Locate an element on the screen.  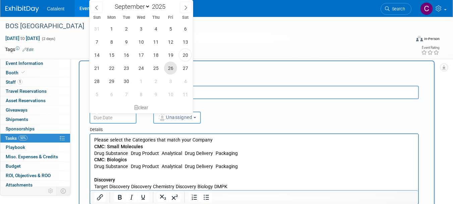
body: Rich Text Area. Press ALT-0 for help. is located at coordinates (164, 29).